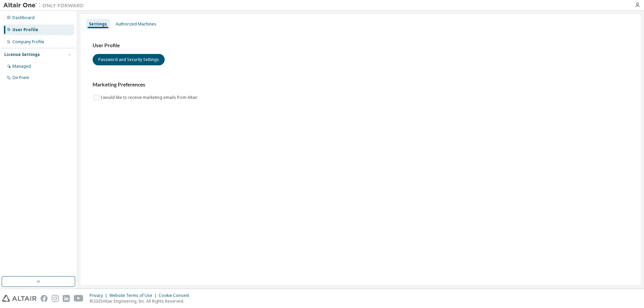 The width and height of the screenshot is (644, 308). What do you see at coordinates (44, 298) in the screenshot?
I see `img: facebook.svg` at bounding box center [44, 298].